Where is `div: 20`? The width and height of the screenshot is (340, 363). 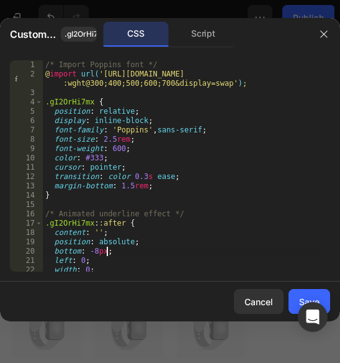
div: 20 is located at coordinates (26, 251).